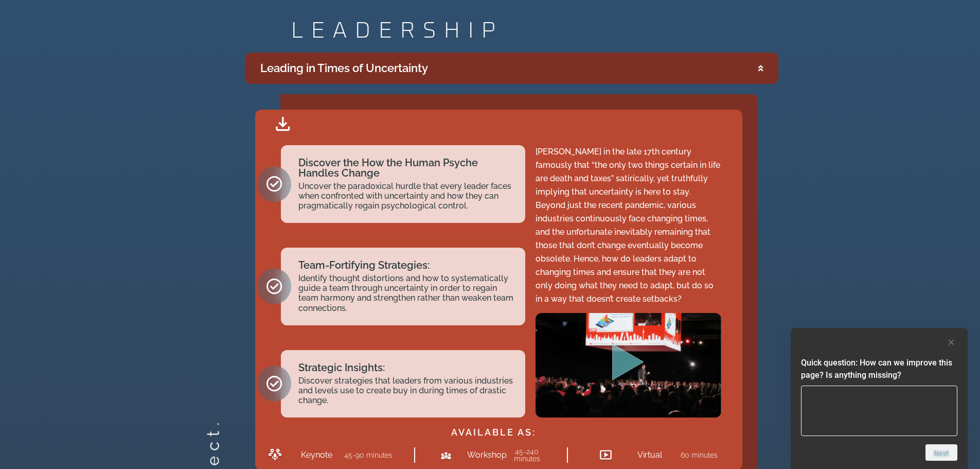 This screenshot has height=469, width=980. Describe the element at coordinates (406, 265) in the screenshot. I see `h2: Team-Fortifying Strategies:` at that location.